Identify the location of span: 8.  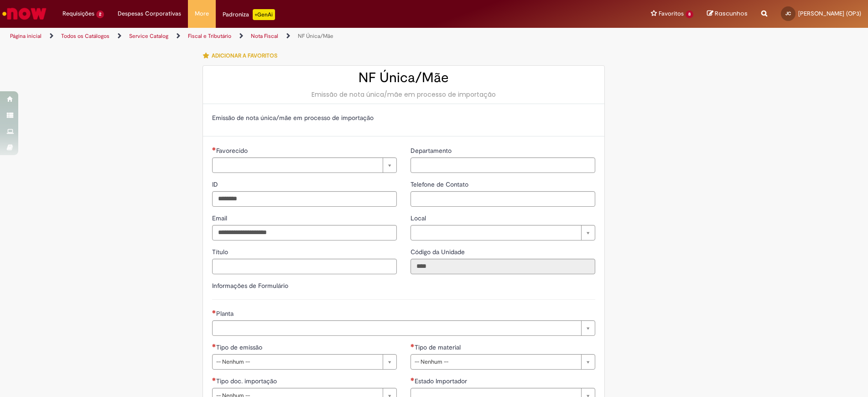
(689, 14).